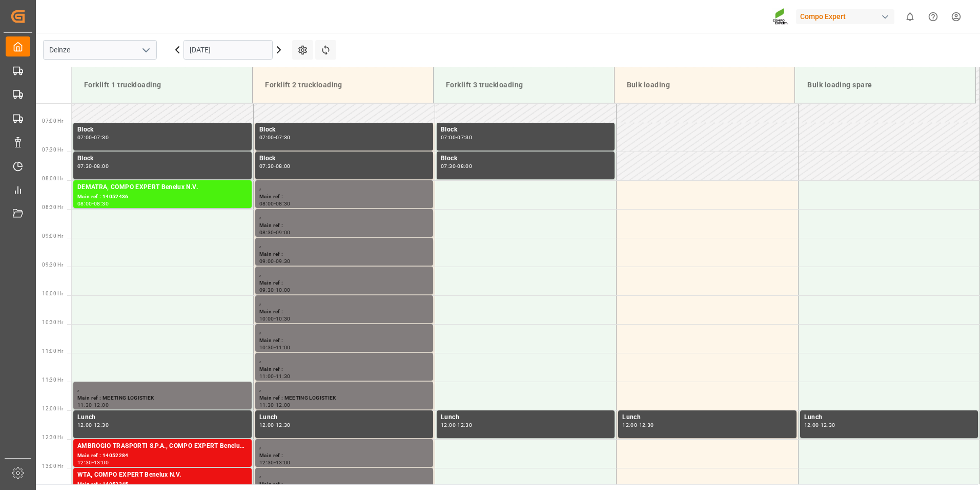 This screenshot has width=980, height=490. What do you see at coordinates (886, 85) in the screenshot?
I see `div: Bulk loading spare` at bounding box center [886, 85].